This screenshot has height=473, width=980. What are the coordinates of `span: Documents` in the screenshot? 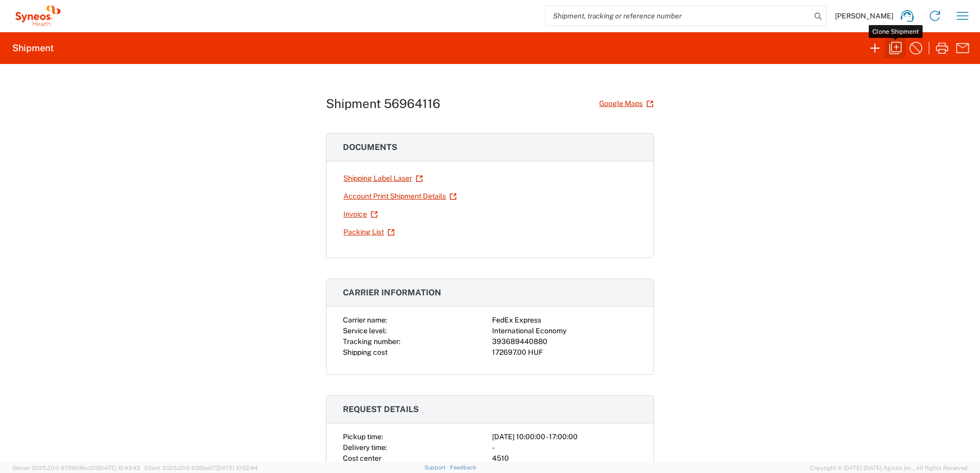 It's located at (370, 147).